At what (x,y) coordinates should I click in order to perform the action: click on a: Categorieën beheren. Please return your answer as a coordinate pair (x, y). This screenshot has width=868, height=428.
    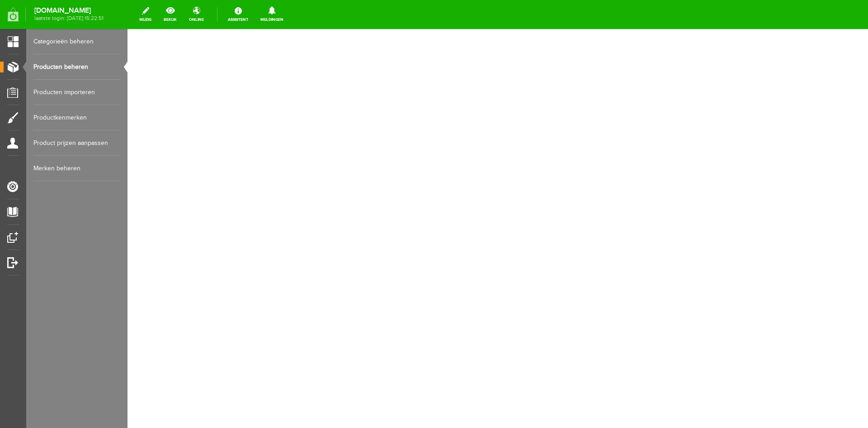
    Looking at the image, I should click on (77, 42).